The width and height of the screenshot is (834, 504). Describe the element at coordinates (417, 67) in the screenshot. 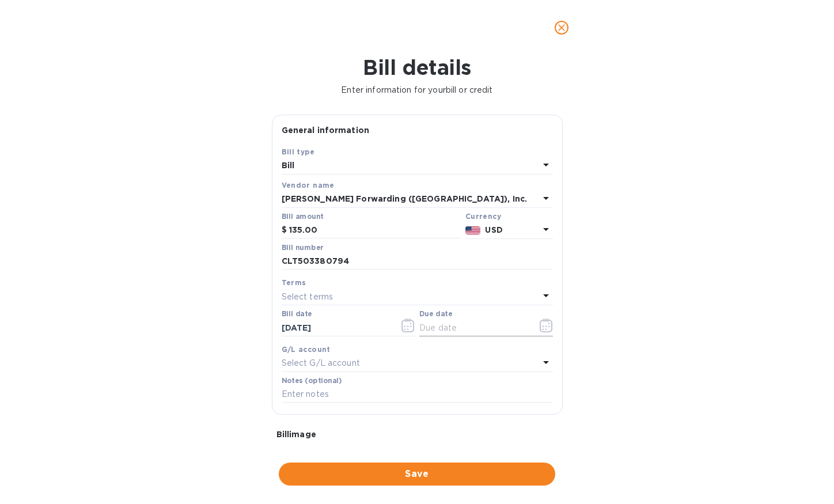

I see `h1: Bill details` at that location.